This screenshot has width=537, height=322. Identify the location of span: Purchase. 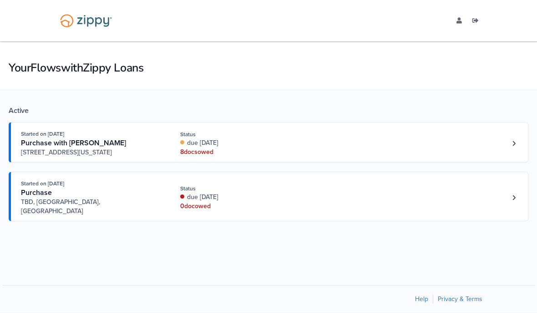
(36, 192).